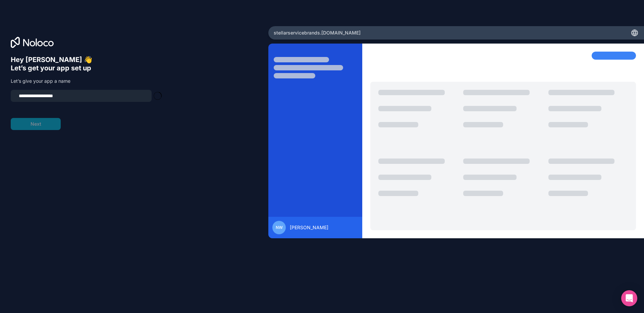  Describe the element at coordinates (86, 81) in the screenshot. I see `p: Let’s give your app a name` at that location.